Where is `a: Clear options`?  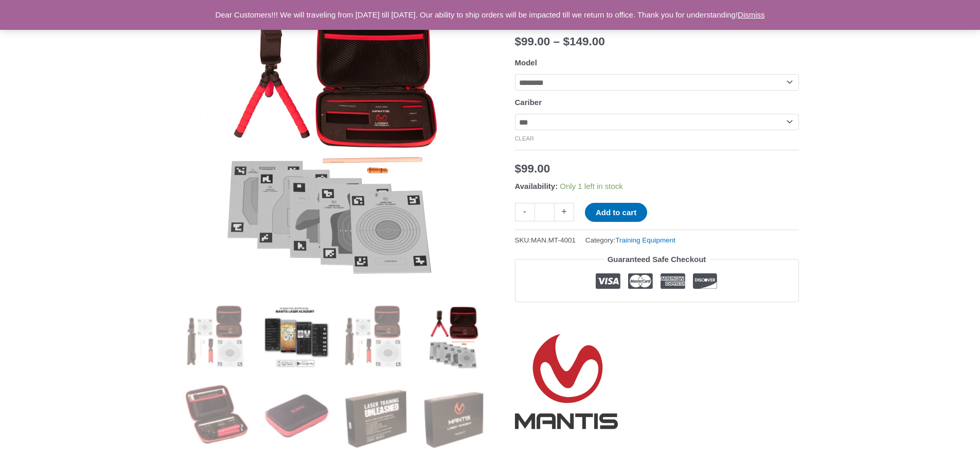 a: Clear options is located at coordinates (524, 139).